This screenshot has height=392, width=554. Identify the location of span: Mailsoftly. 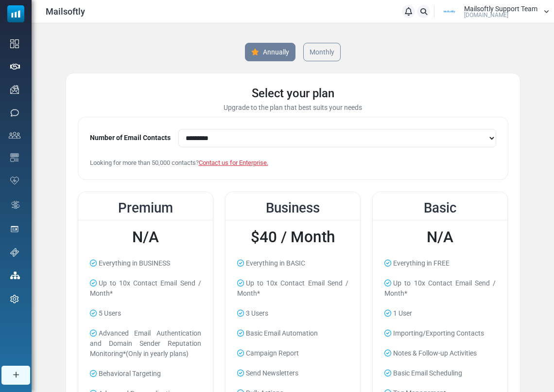
(65, 11).